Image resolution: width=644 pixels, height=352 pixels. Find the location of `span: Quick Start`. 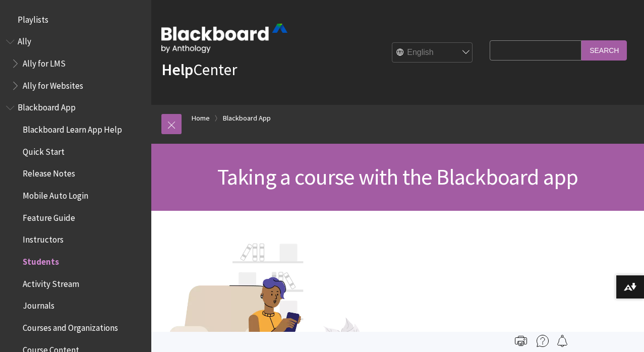

span: Quick Start is located at coordinates (43, 150).